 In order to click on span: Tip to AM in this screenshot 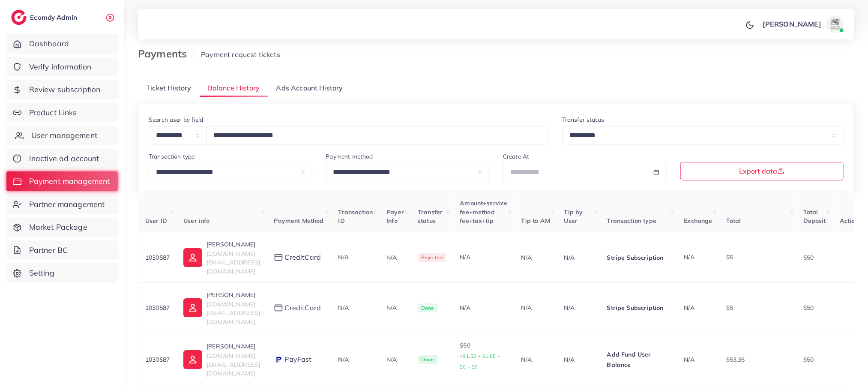, I will do `click(535, 221)`.